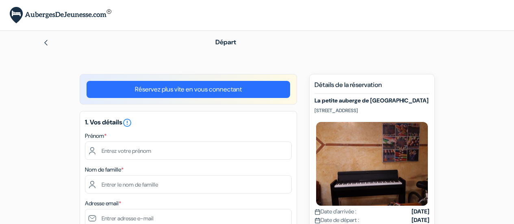 Image resolution: width=514 pixels, height=224 pixels. What do you see at coordinates (104, 169) in the screenshot?
I see `label: Nom de famille` at bounding box center [104, 169].